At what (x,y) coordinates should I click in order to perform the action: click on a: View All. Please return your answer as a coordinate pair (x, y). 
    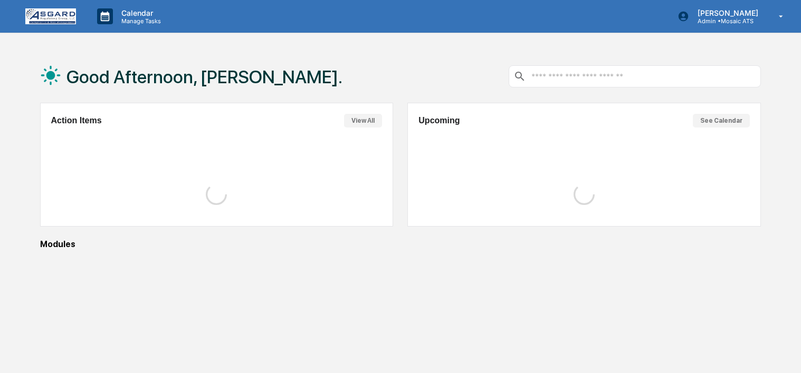
    Looking at the image, I should click on (363, 121).